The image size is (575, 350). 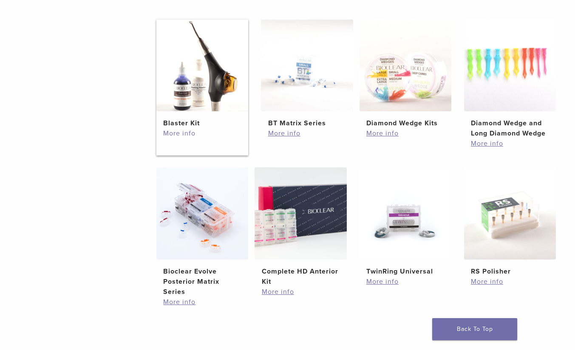 What do you see at coordinates (510, 222) in the screenshot?
I see `a: RS PolisherRS Polisher` at bounding box center [510, 222].